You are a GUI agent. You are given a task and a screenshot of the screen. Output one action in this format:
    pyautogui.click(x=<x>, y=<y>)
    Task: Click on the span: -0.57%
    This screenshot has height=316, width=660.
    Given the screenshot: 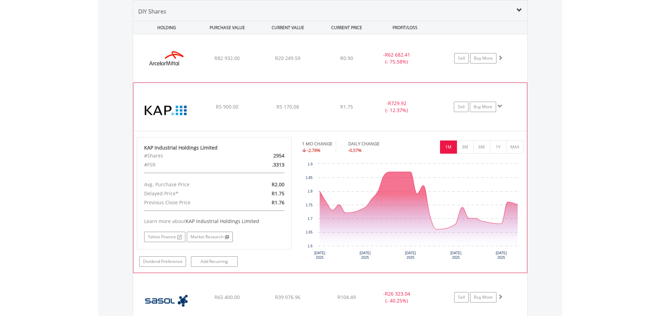 What is the action you would take?
    pyautogui.click(x=355, y=150)
    